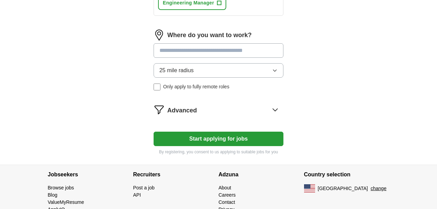  I want to click on span: Only apply to fully remote roles, so click(196, 87).